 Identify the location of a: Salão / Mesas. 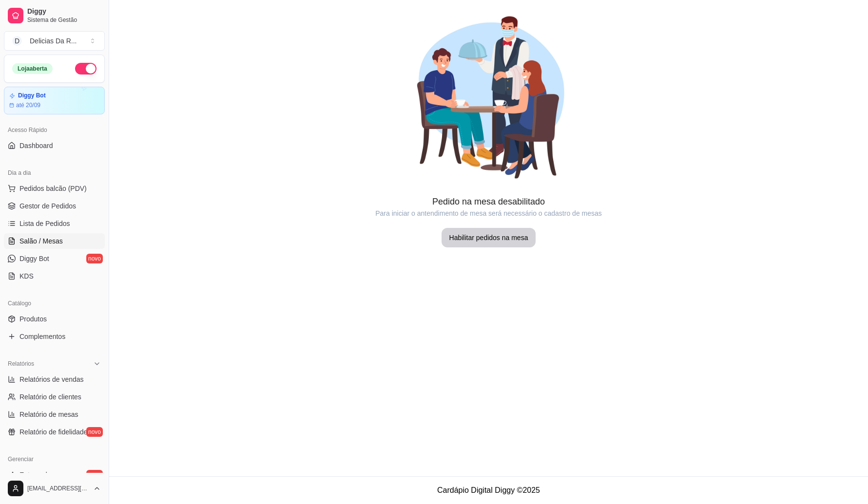
(54, 241).